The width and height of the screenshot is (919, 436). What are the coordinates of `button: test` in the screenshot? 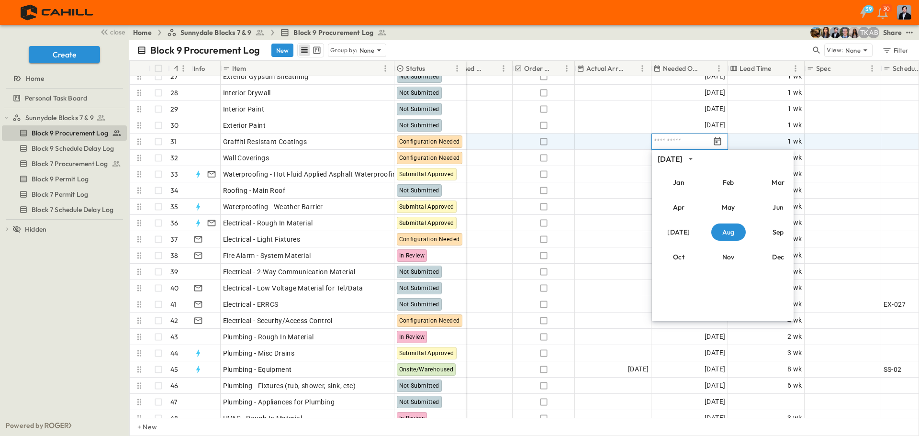 It's located at (910, 33).